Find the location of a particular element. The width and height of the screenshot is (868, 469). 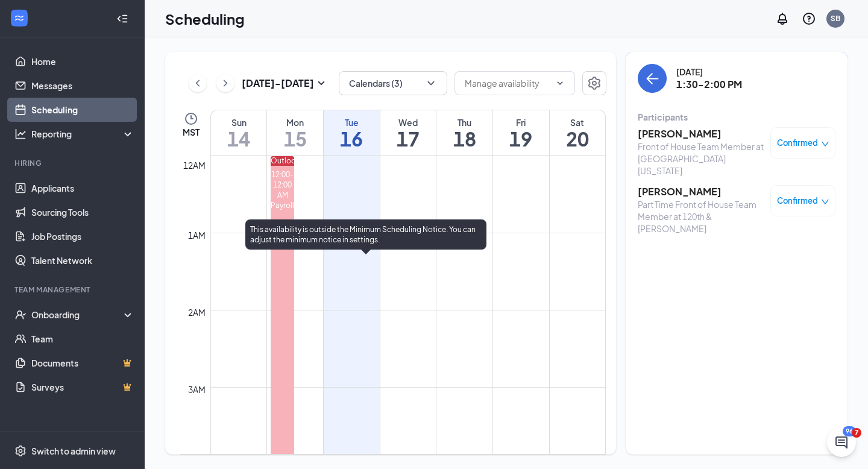

a: Home is located at coordinates (83, 61).